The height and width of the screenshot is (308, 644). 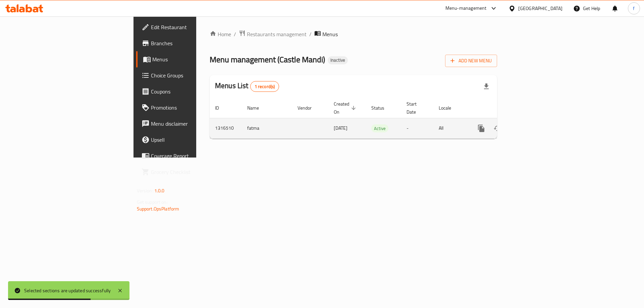 I want to click on a: Support.OpsPlatform, so click(x=158, y=209).